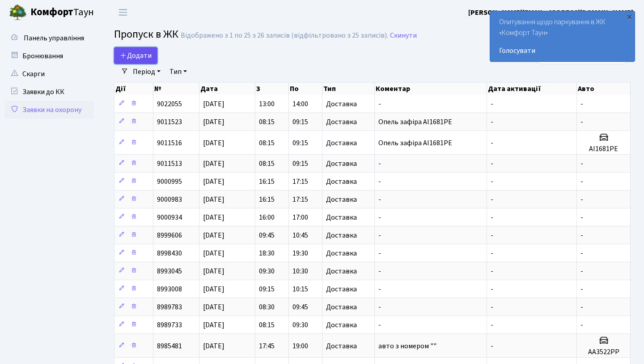 The width and height of the screenshot is (644, 364). What do you see at coordinates (272, 89) in the screenshot?
I see `th: З` at bounding box center [272, 89].